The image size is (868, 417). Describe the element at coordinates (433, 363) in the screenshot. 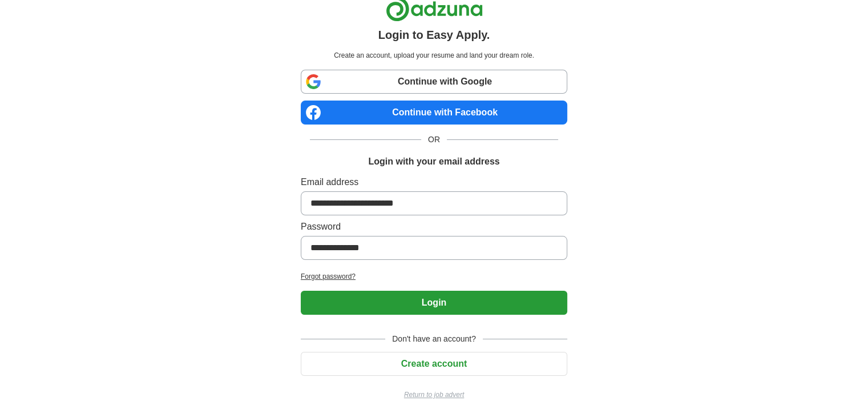

I see `a: Create account` at that location.